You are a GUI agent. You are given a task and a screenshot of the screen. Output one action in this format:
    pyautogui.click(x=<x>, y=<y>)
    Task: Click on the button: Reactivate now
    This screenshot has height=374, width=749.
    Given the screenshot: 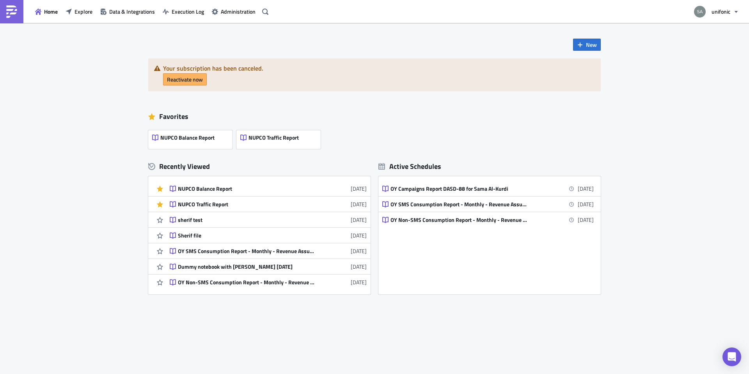 What is the action you would take?
    pyautogui.click(x=185, y=79)
    